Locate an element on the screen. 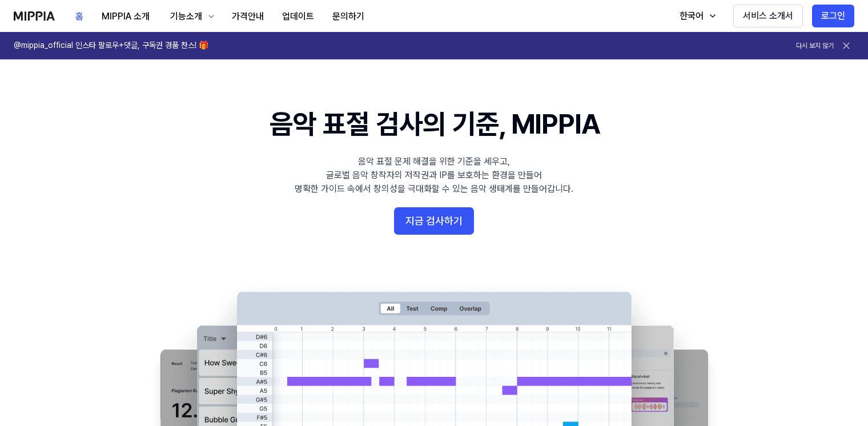  button: 서비스 소개서 is located at coordinates (768, 16).